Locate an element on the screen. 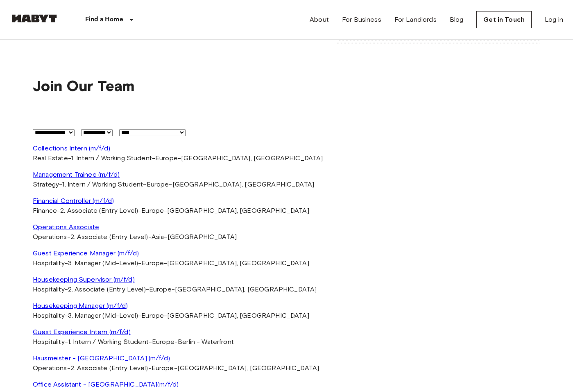  span: Real Estate is located at coordinates (50, 158).